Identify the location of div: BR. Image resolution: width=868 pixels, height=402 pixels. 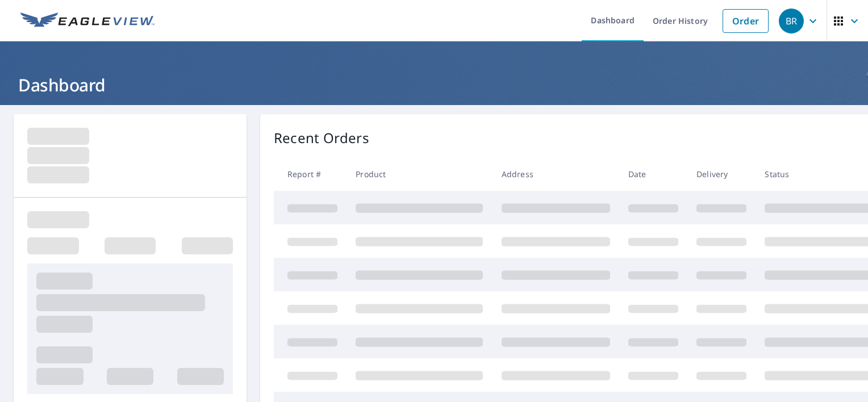
(792, 21).